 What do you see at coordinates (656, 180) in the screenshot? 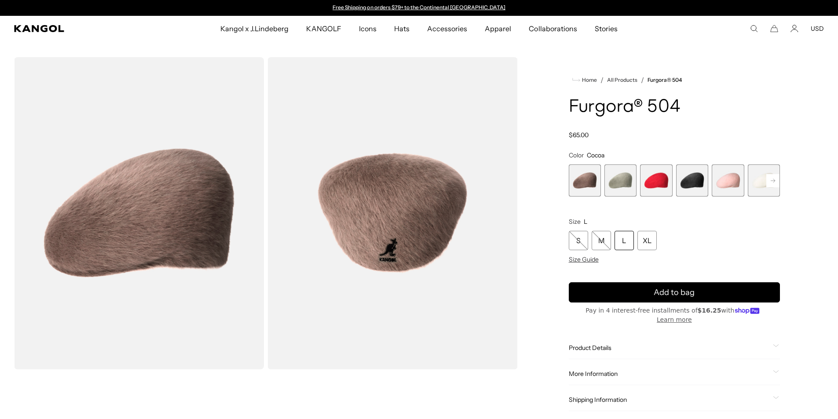
I see `label: Scarlet` at bounding box center [656, 180].